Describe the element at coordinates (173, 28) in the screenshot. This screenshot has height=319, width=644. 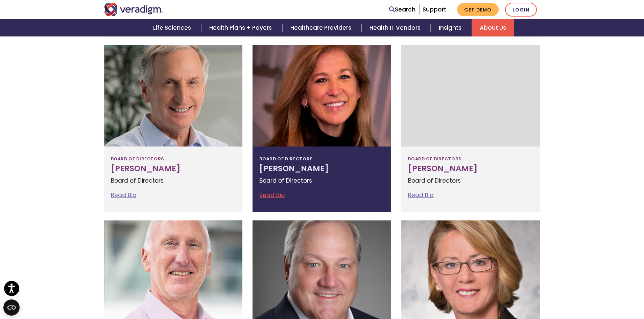
I see `a: Life Sciences` at that location.